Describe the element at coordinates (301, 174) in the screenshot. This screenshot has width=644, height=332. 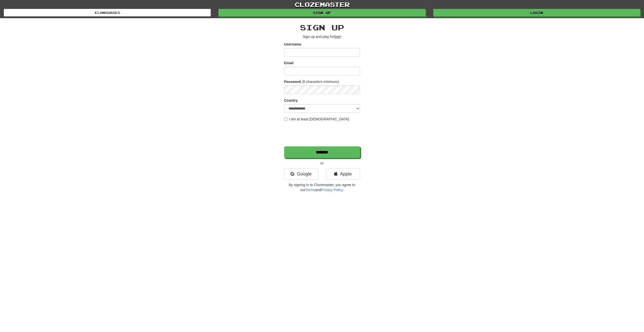
I see `a: Google` at that location.